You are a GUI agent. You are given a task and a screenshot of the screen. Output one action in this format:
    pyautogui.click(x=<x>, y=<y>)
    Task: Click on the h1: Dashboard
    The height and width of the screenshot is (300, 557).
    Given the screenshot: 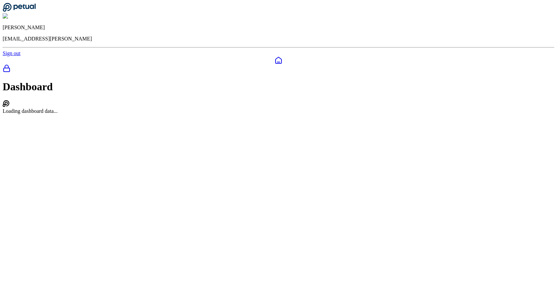 What is the action you would take?
    pyautogui.click(x=279, y=87)
    